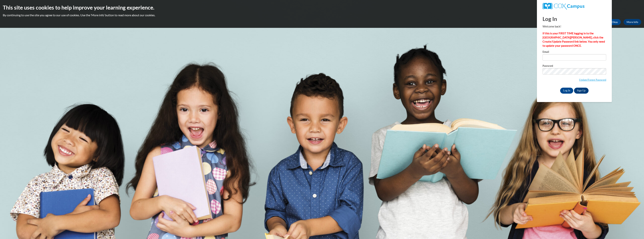 The height and width of the screenshot is (239, 644). I want to click on button: Okay, so click(615, 22).